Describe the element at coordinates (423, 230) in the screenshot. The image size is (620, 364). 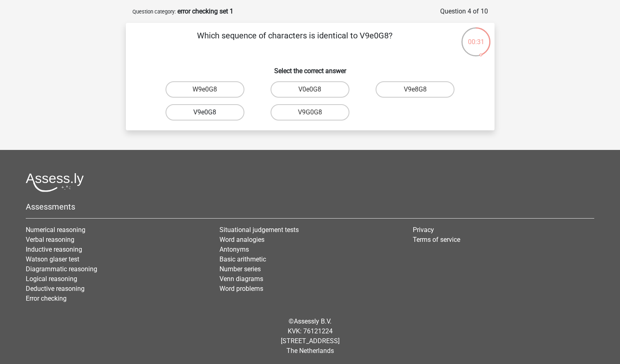
I see `a: Privacy` at that location.